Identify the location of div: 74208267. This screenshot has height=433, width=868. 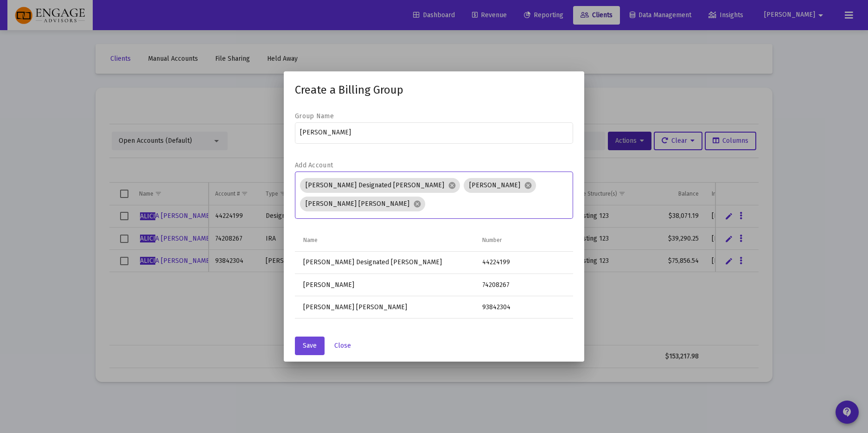
(523, 286).